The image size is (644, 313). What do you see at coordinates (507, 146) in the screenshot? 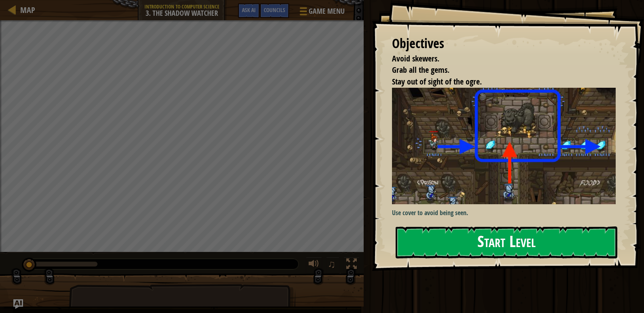
I see `img: Shadow Guard` at bounding box center [507, 146].